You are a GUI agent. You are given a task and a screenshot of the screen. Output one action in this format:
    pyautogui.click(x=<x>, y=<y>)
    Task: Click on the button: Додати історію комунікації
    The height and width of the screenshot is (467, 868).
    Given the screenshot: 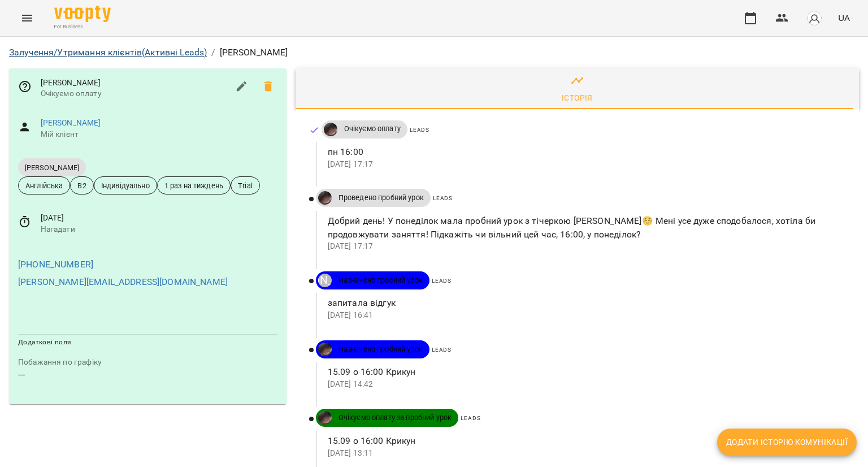 What is the action you would take?
    pyautogui.click(x=787, y=442)
    